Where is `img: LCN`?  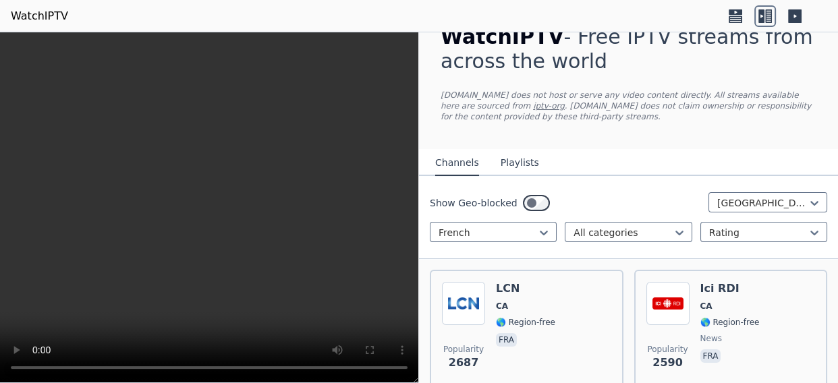 img: LCN is located at coordinates (464, 304).